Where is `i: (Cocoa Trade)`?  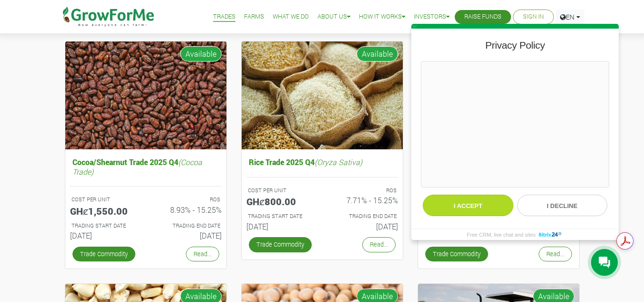
i: (Cocoa Trade) is located at coordinates (137, 167).